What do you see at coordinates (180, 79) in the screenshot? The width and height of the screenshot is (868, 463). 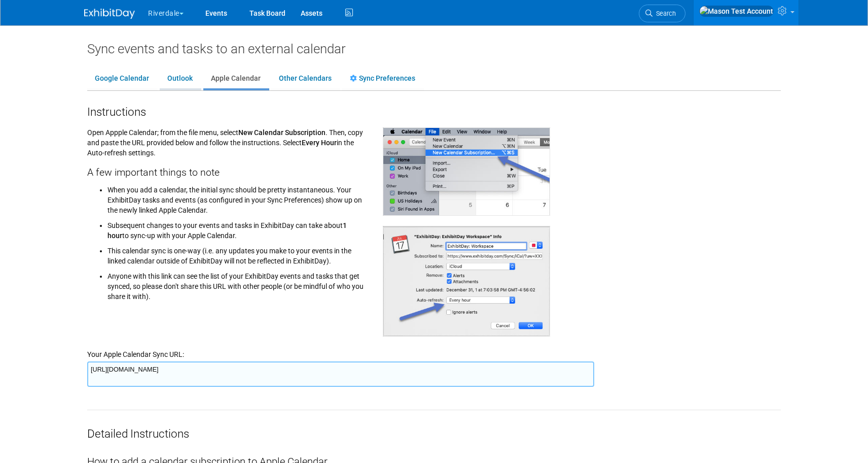 I see `a: Outlook` at bounding box center [180, 79].